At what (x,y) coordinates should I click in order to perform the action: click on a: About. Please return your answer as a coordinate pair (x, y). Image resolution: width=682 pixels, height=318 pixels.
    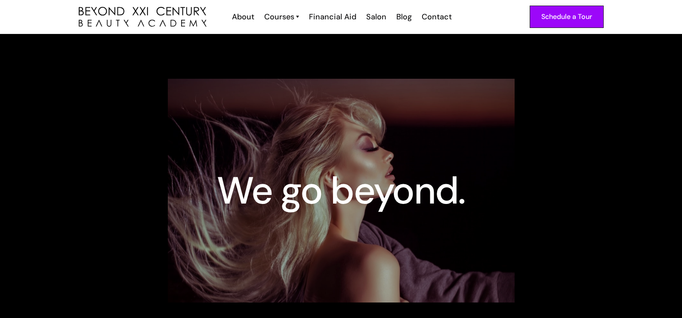
    Looking at the image, I should click on (242, 17).